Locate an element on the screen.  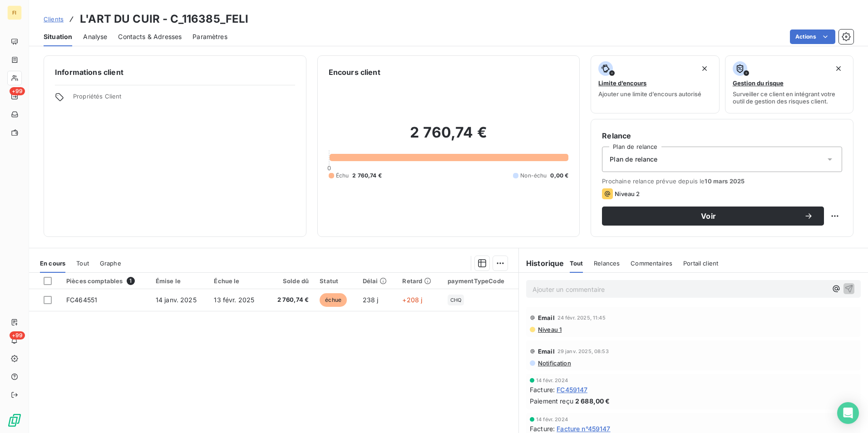
span: Notification is located at coordinates (554, 363).